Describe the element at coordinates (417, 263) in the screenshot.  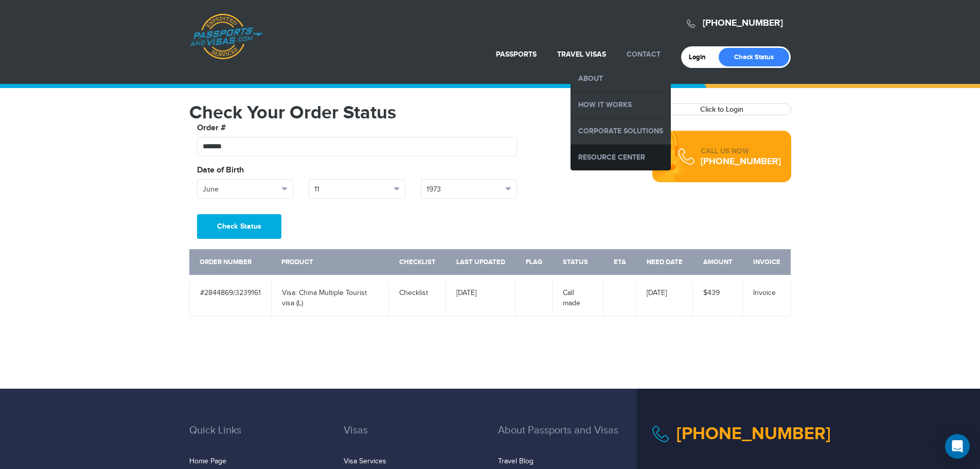
I see `th: Checklist` at that location.